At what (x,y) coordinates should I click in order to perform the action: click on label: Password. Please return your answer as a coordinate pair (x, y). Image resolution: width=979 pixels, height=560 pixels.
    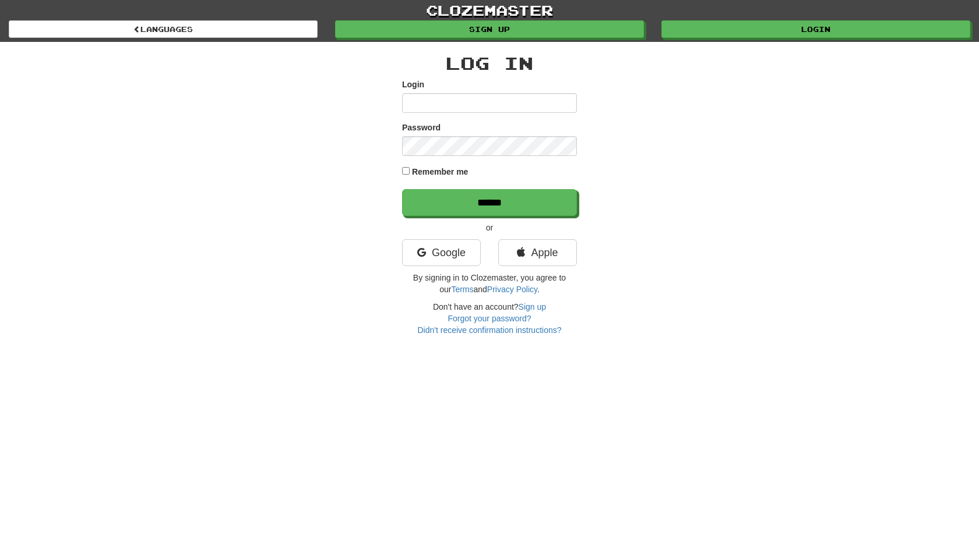
    Looking at the image, I should click on (421, 128).